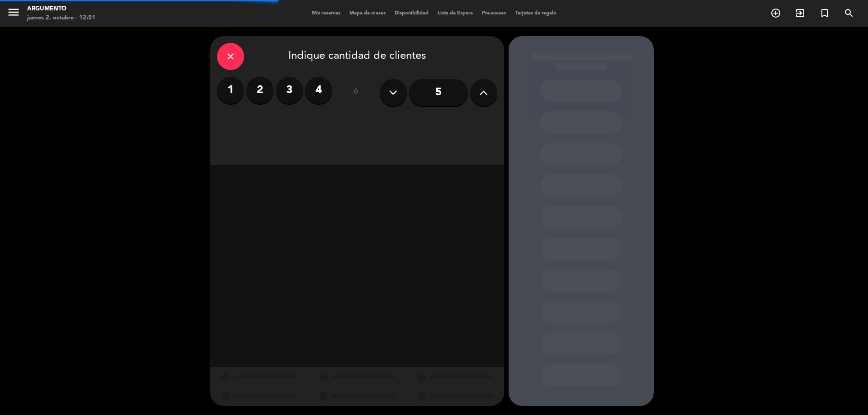 The height and width of the screenshot is (415, 868). I want to click on i: add_circle_outline, so click(776, 13).